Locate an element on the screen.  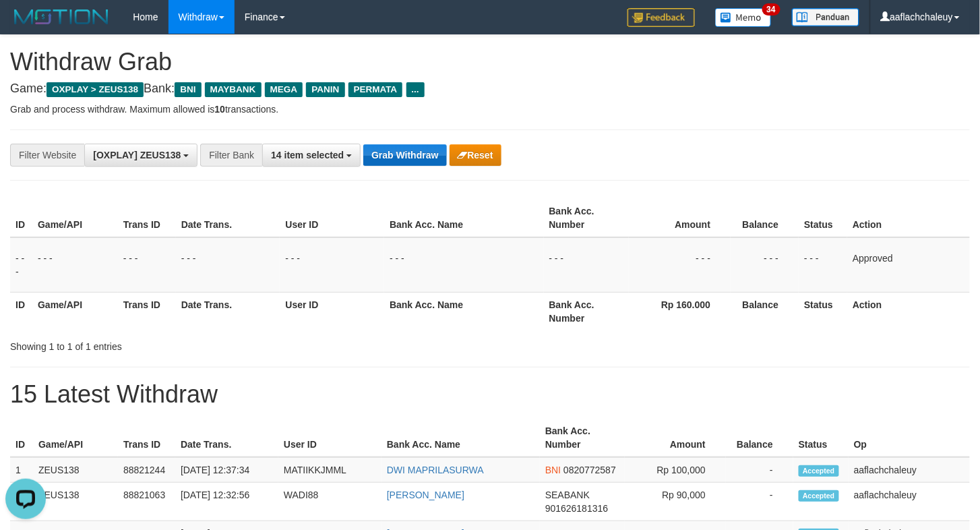
span: 34 is located at coordinates (771, 10).